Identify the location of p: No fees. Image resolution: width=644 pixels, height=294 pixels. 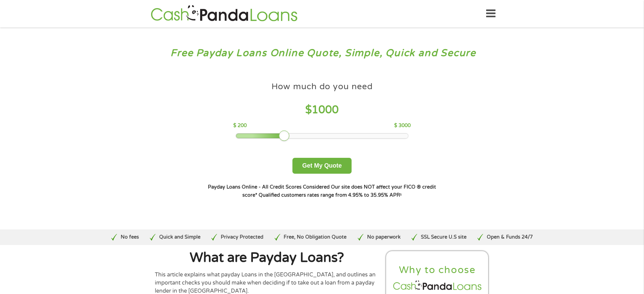
(130, 237).